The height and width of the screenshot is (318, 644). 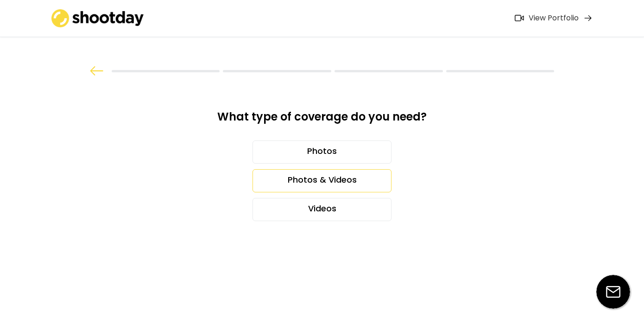 I want to click on div: What type of coverage do you need?, so click(x=322, y=120).